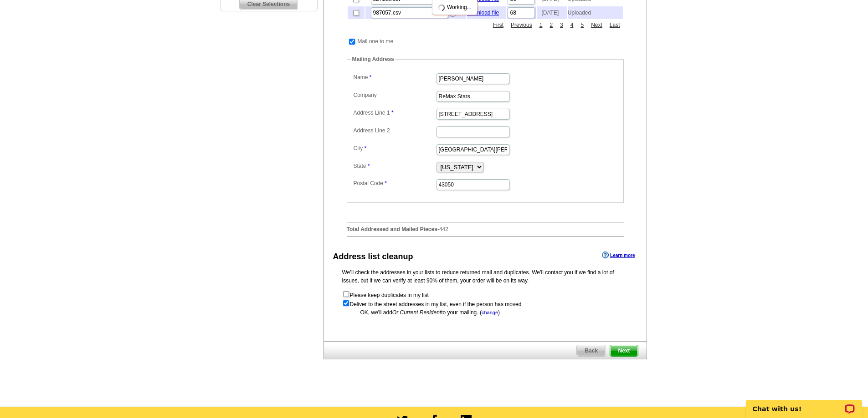  What do you see at coordinates (498, 25) in the screenshot?
I see `a: First` at bounding box center [498, 25].